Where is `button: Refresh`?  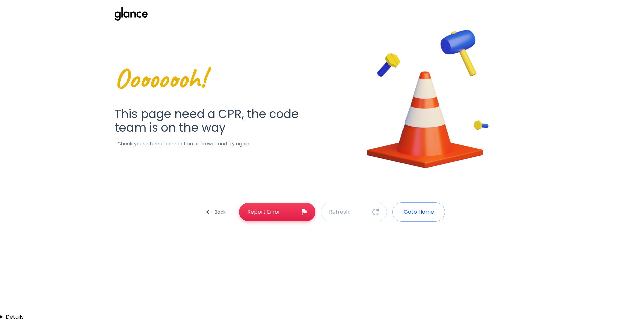 button: Refresh is located at coordinates (354, 212).